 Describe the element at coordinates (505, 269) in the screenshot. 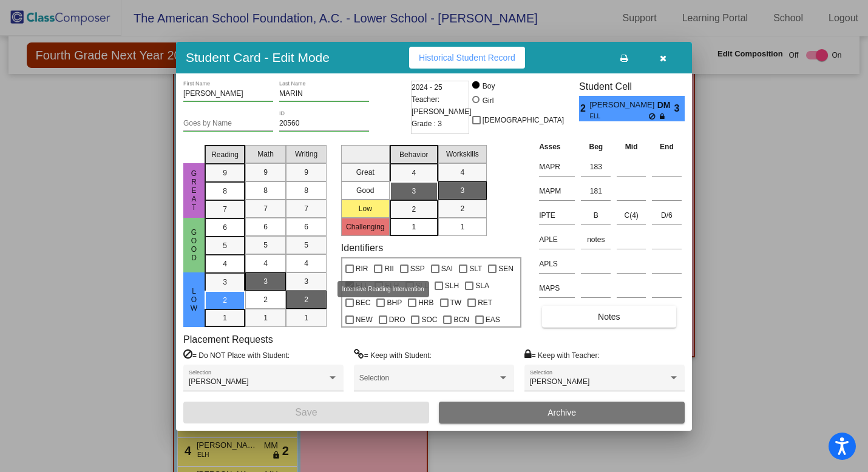

I see `span: SEN` at that location.